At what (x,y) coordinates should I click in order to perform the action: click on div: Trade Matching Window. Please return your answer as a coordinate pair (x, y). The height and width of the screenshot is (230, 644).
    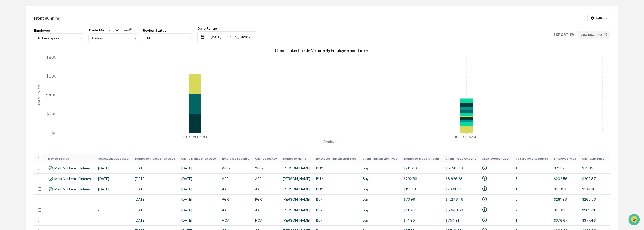
    Looking at the image, I should click on (114, 30).